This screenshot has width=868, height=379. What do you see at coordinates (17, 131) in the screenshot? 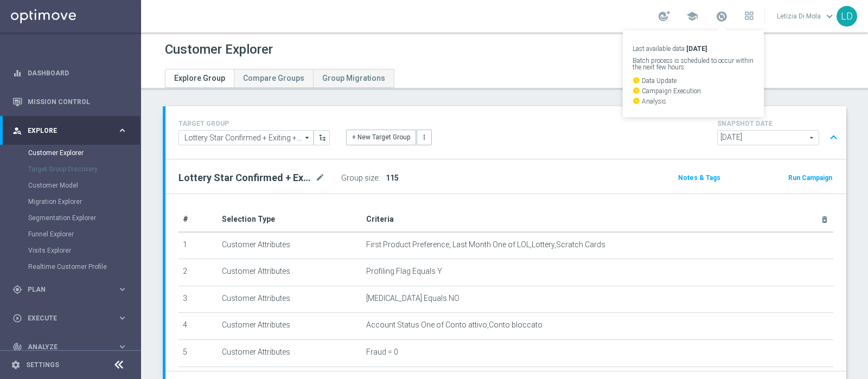
I see `i: person_search` at bounding box center [17, 131].